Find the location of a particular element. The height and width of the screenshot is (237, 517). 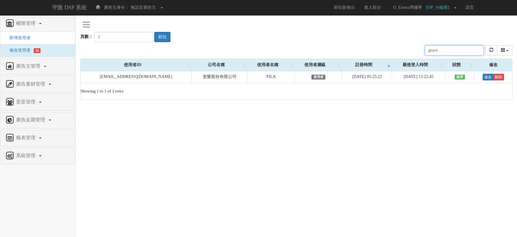

a: 報表管理 is located at coordinates (38, 138).